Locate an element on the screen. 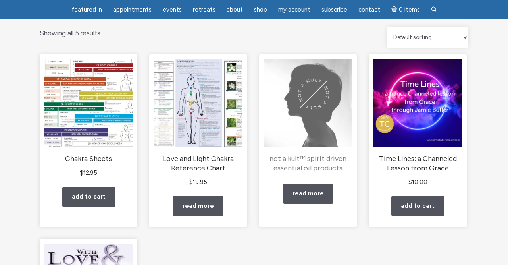  img: Love and Light Chakra Reference Chart is located at coordinates (198, 103).